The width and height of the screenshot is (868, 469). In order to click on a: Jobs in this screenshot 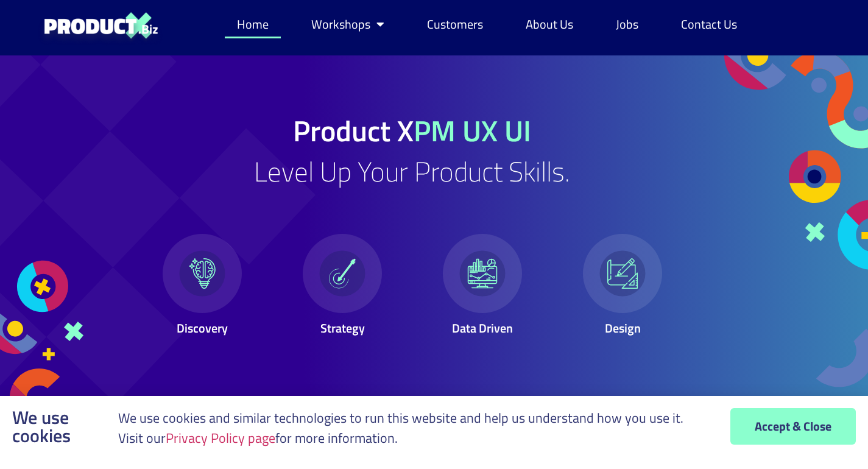, I will do `click(627, 24)`.